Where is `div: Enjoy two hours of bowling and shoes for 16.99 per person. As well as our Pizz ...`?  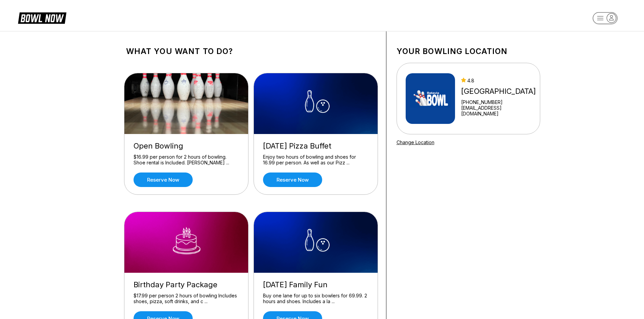
div: Enjoy two hours of bowling and shoes for 16.99 per person. As well as our Pizz ... is located at coordinates (316, 160).